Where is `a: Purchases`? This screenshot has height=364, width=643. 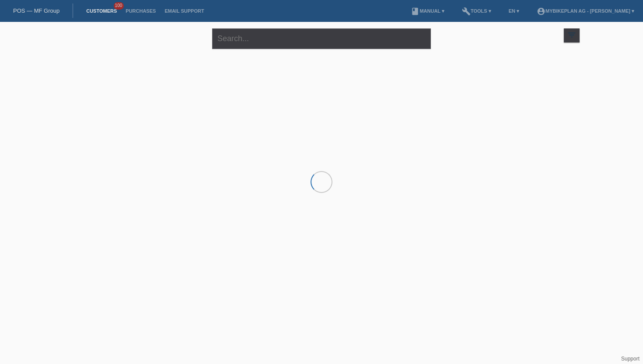 a: Purchases is located at coordinates (140, 11).